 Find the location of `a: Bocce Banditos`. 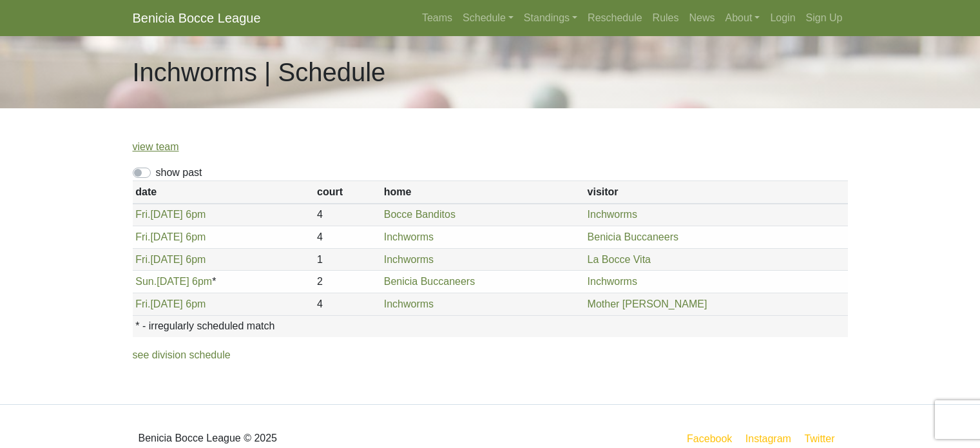

a: Bocce Banditos is located at coordinates (419, 214).